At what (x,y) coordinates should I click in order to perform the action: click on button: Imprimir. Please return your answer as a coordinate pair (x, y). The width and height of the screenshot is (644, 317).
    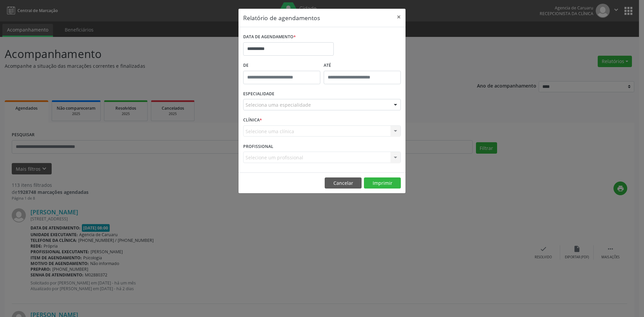
    Looking at the image, I should click on (383, 183).